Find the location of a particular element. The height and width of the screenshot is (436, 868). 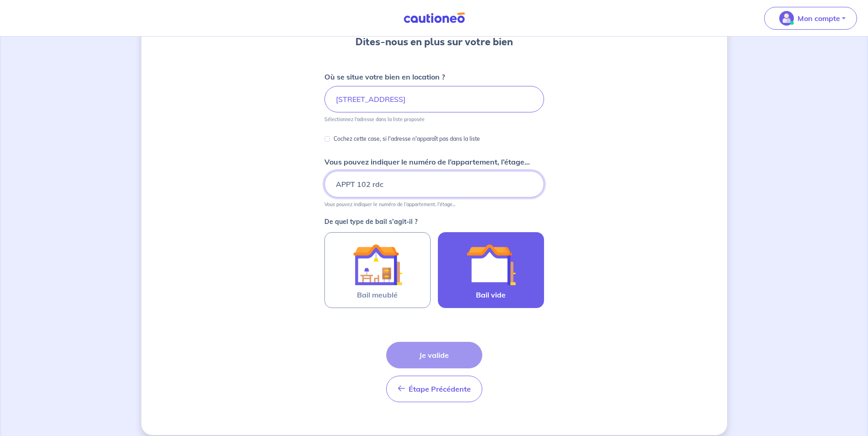

input: Appartement 2 is located at coordinates (434, 184).